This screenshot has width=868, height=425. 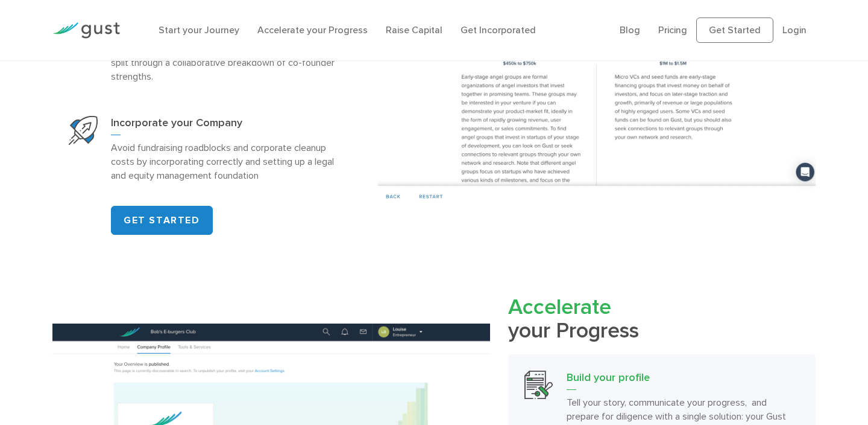 I want to click on span: Accelerate, so click(x=559, y=307).